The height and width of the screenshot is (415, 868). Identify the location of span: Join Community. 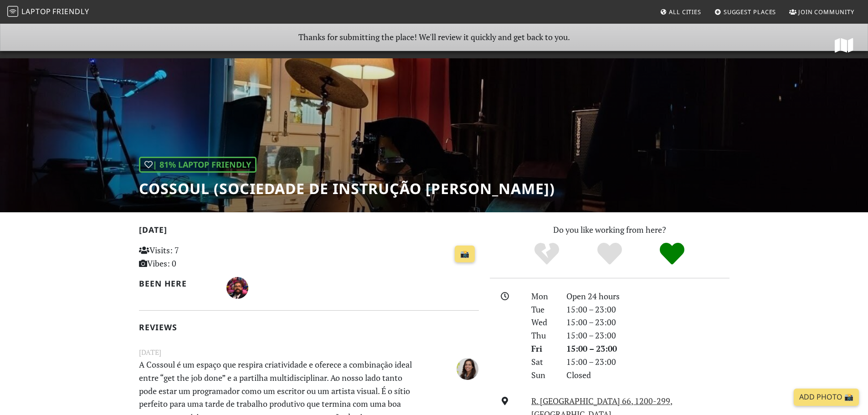
(826, 12).